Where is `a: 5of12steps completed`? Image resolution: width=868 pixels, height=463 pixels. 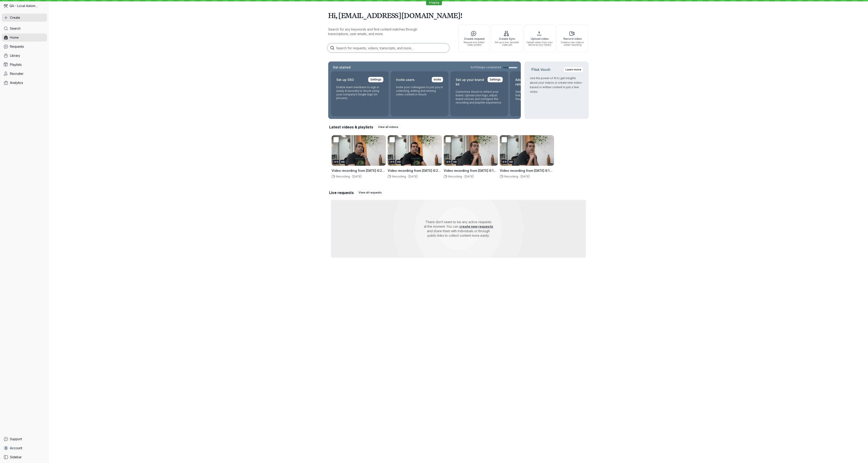 a: 5of12steps completed is located at coordinates (494, 67).